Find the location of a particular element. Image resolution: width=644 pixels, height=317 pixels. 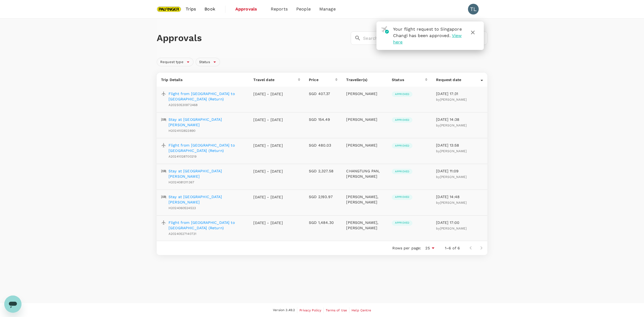

p: Traveller(s) is located at coordinates (365, 80).